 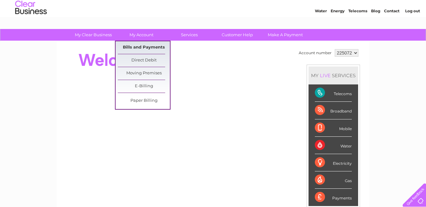 What do you see at coordinates (285, 35) in the screenshot?
I see `a: Make A Payment` at bounding box center [285, 35].